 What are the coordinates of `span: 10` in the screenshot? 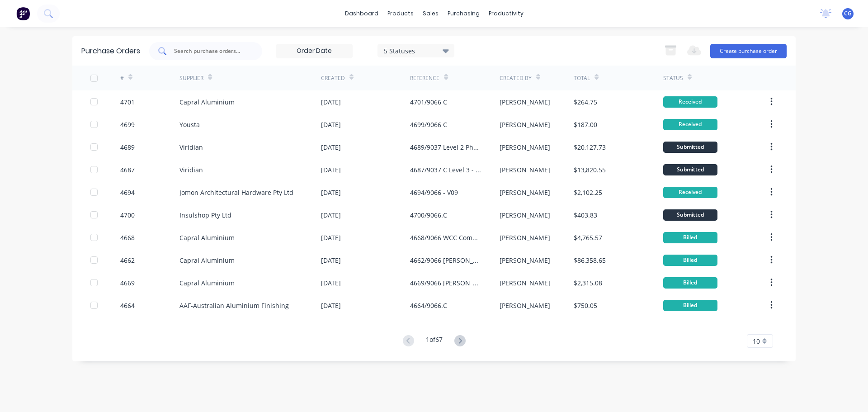 It's located at (757, 341).